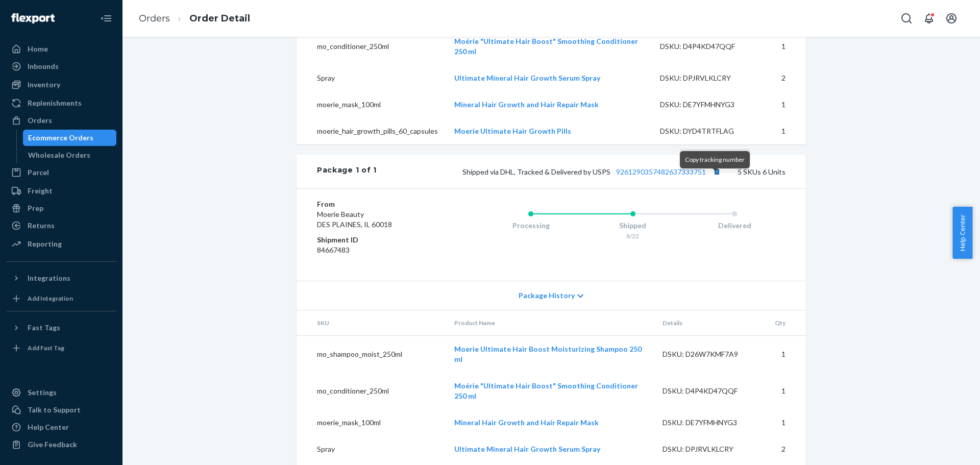 The width and height of the screenshot is (980, 465). What do you see at coordinates (43, 67) in the screenshot?
I see `div: Inbounds` at bounding box center [43, 67].